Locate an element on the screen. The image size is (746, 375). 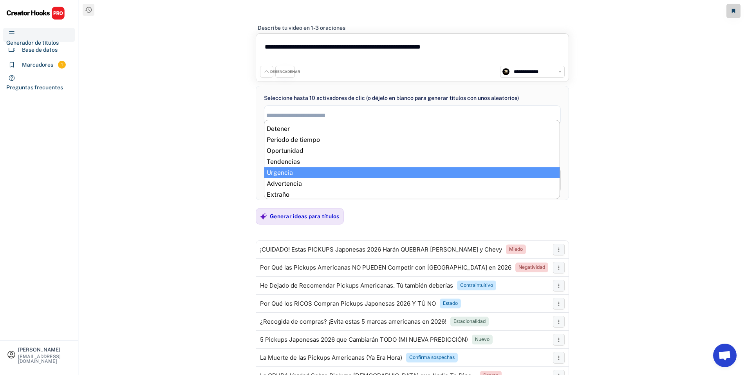
font: Marcadores is located at coordinates (38, 65).